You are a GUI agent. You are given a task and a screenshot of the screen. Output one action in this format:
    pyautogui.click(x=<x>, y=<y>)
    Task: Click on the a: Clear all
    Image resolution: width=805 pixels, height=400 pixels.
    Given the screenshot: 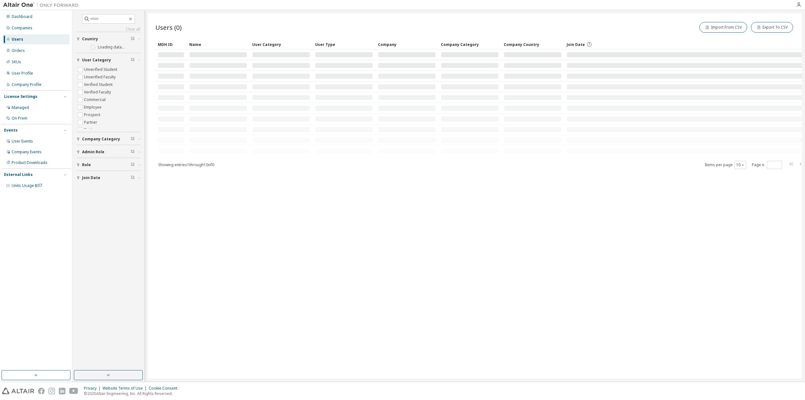 What is the action you would take?
    pyautogui.click(x=108, y=29)
    